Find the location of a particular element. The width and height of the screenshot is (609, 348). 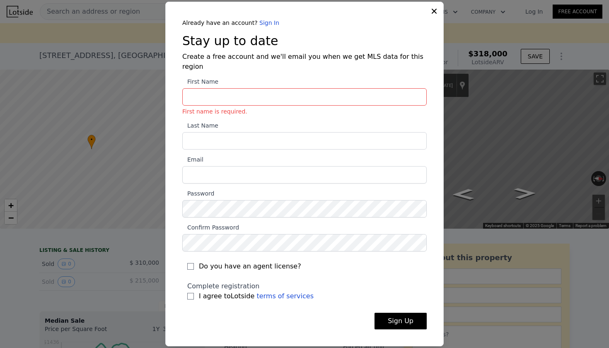

span: Do you have an agent license? is located at coordinates (250, 266).